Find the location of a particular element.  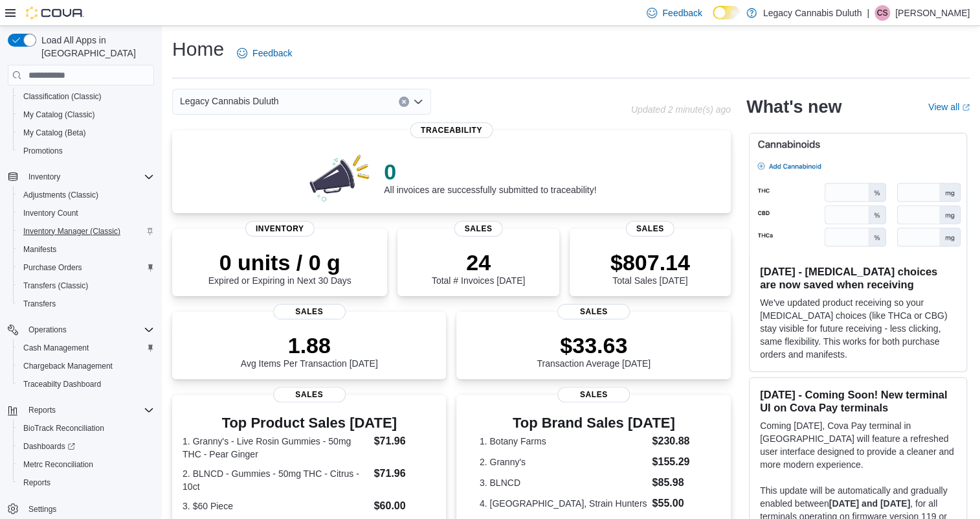

div: Expired or Expiring in Next 30 Days is located at coordinates (280, 268).